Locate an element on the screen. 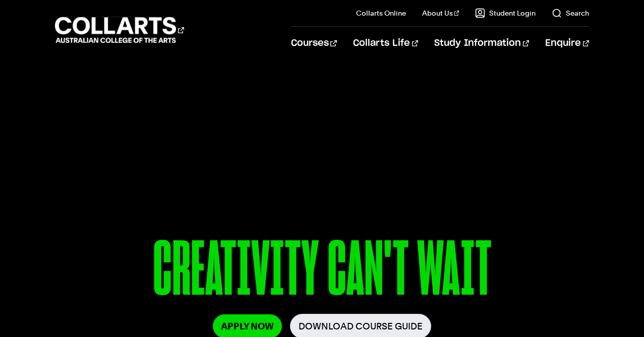  a: Courses is located at coordinates (314, 43).